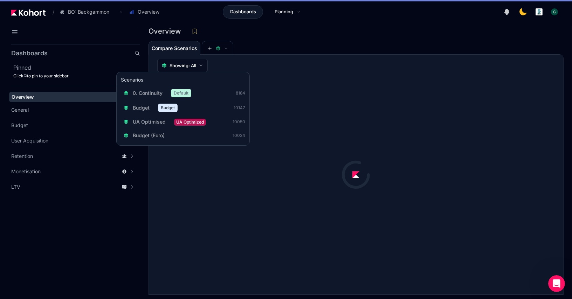  What do you see at coordinates (70, 123) in the screenshot?
I see `button: Search for help` at bounding box center [70, 123].